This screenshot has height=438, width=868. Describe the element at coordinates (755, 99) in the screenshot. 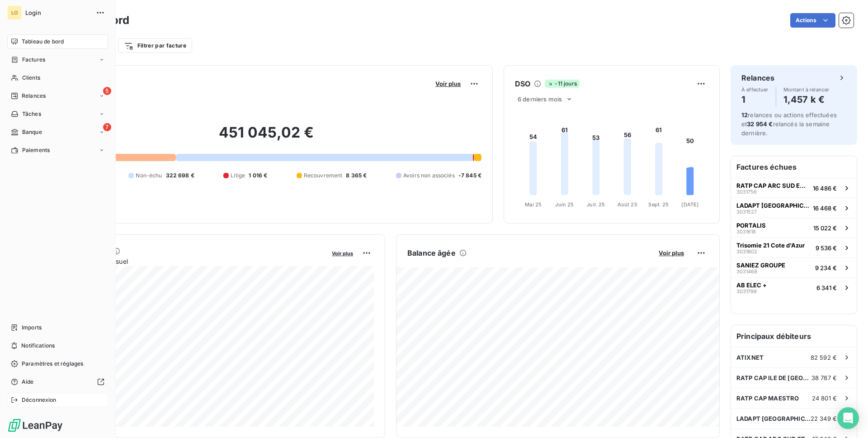

I see `h4: 1` at that location.